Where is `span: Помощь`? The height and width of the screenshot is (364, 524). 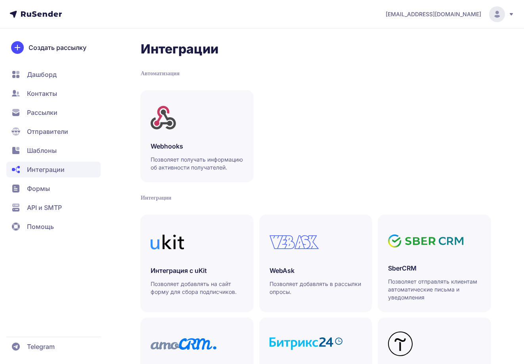
span: Помощь is located at coordinates (40, 227).